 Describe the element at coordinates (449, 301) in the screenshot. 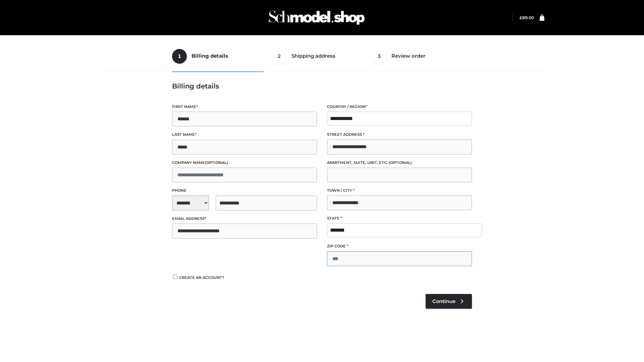

I see `a: Continue` at that location.